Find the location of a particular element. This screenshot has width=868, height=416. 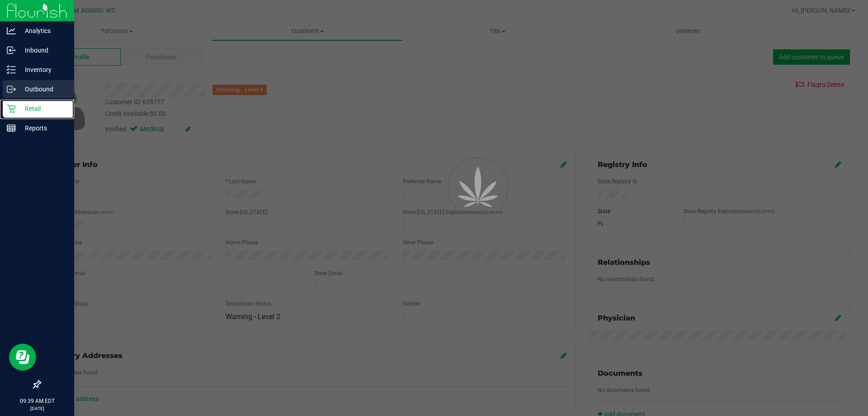

inline-svg: Retail is located at coordinates (12, 108).